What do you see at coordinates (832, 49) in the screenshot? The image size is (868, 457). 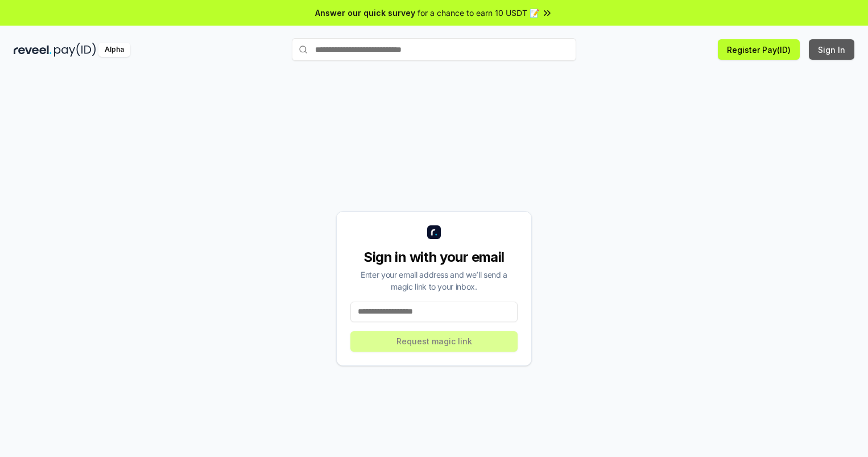 I see `button: Sign In` at bounding box center [832, 49].